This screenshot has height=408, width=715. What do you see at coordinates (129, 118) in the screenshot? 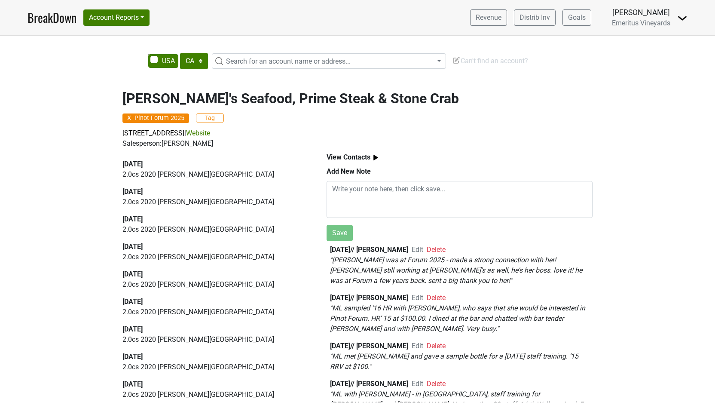
I see `span: X` at bounding box center [129, 118].